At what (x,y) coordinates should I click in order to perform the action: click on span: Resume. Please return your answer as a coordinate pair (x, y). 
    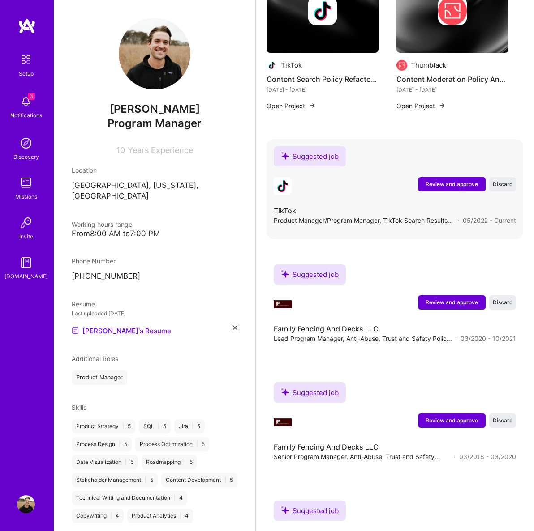
    Looking at the image, I should click on (83, 304).